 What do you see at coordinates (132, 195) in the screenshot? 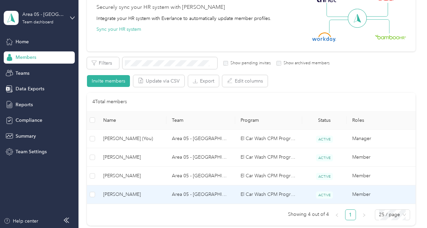
I see `td: Julian J. Barajas` at bounding box center [132, 195].